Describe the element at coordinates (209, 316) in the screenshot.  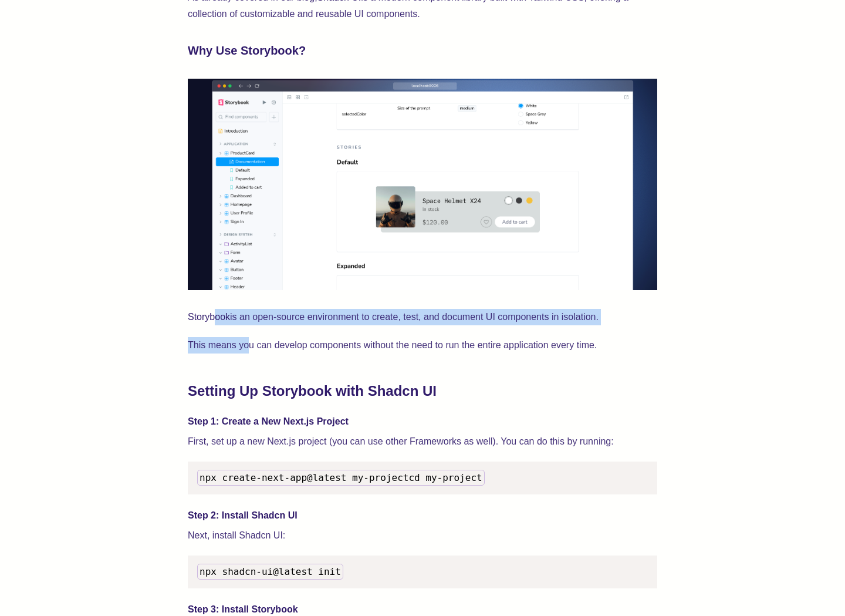
I see `a: Storybook` at that location.